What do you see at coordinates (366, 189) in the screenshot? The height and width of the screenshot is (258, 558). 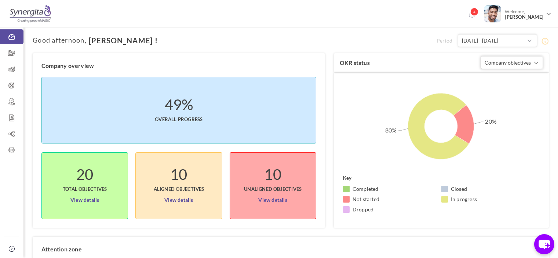 I see `small: Completed` at bounding box center [366, 189].